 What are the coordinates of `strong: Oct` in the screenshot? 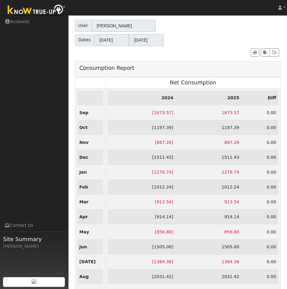 It's located at (83, 128).